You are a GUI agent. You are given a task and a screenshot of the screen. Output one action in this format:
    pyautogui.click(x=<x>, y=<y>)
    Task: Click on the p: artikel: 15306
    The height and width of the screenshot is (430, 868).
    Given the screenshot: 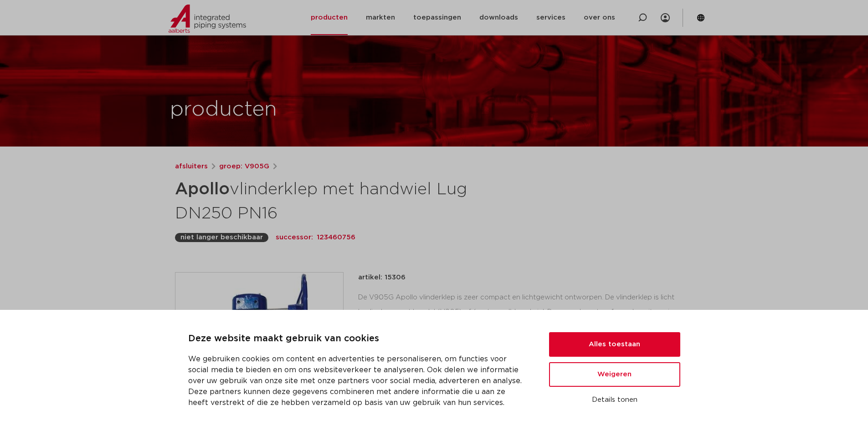 What is the action you would take?
    pyautogui.click(x=382, y=278)
    